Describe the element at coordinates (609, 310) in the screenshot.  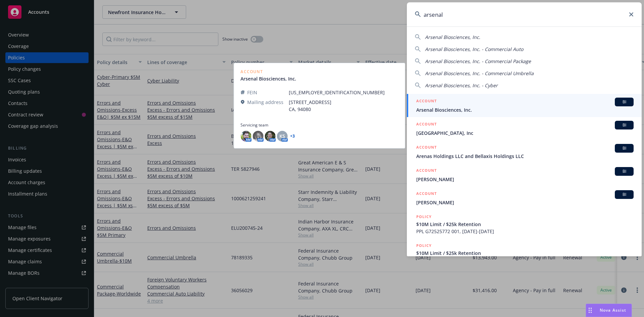
I see `button: Nova Assist` at that location.